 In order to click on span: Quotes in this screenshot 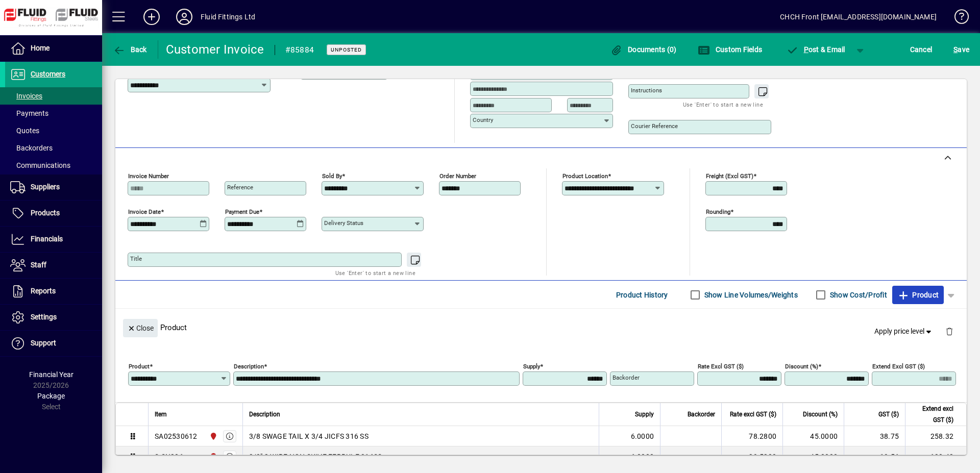, I will do `click(25, 130)`.